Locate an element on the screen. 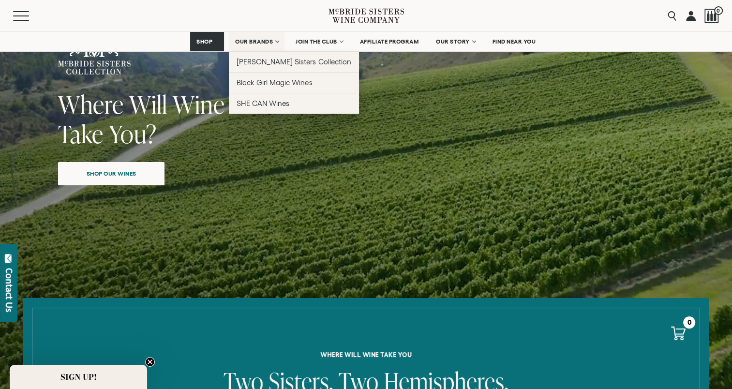 The width and height of the screenshot is (732, 389). h6: where will wine take you is located at coordinates (366, 354).